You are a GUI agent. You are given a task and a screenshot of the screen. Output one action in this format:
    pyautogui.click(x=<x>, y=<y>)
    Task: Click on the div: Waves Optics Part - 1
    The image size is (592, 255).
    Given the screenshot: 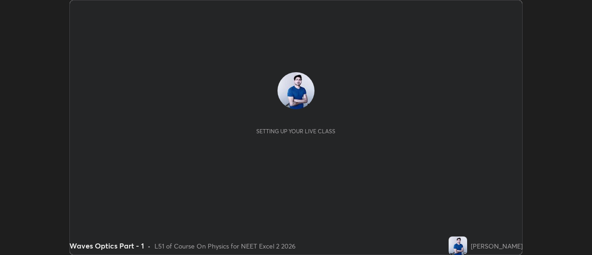 What is the action you would take?
    pyautogui.click(x=106, y=246)
    